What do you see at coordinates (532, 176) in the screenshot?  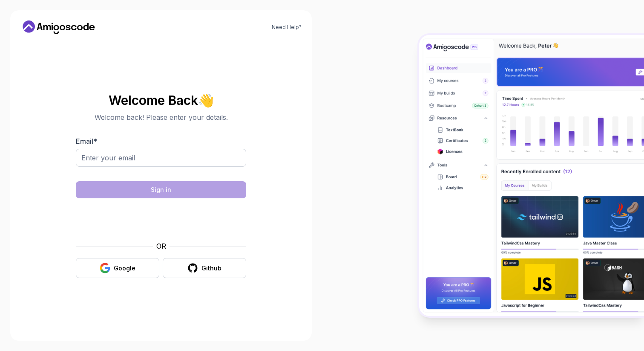 I see `img: Amigoscode Dashboard` at bounding box center [532, 176].